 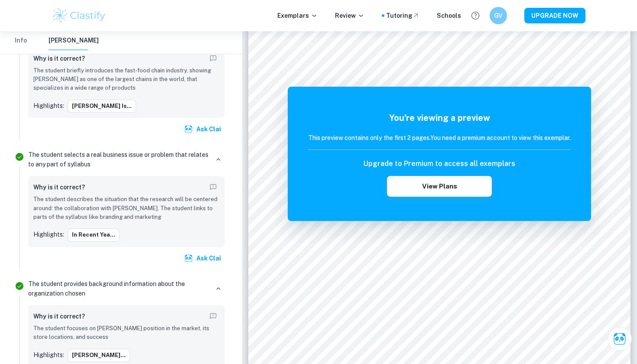 What do you see at coordinates (403, 16) in the screenshot?
I see `div: Tutoring` at bounding box center [403, 16].